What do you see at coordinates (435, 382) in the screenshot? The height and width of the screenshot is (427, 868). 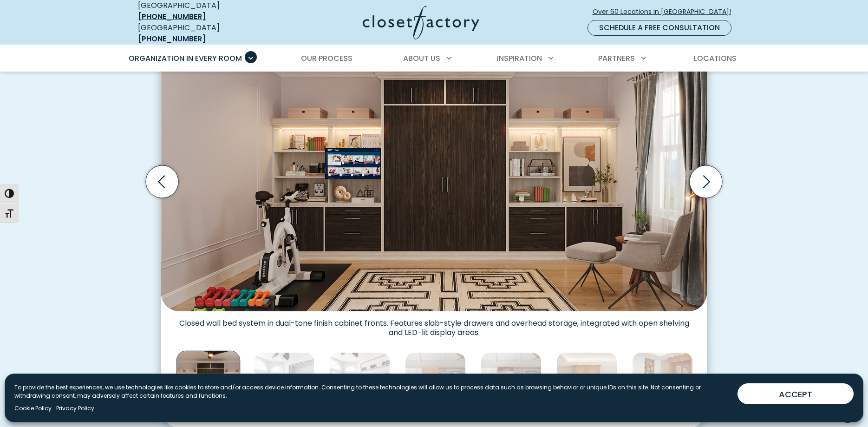 I see `img: Wall bed with built in cabinetry and workstation` at bounding box center [435, 382].